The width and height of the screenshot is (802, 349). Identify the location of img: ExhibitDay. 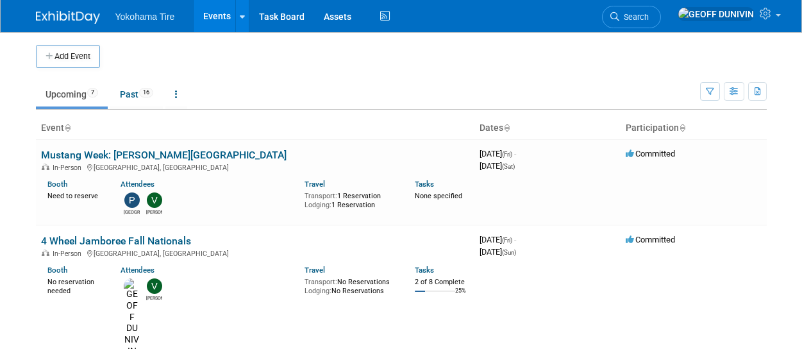
(68, 17).